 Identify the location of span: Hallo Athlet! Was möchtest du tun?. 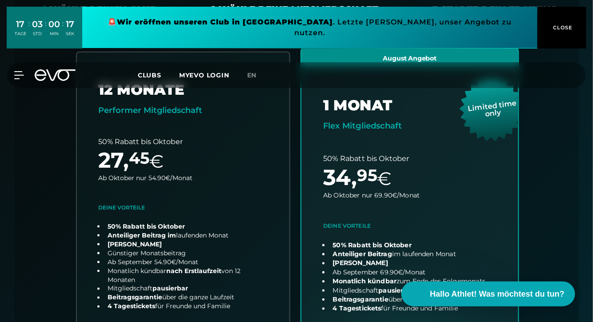
(497, 294).